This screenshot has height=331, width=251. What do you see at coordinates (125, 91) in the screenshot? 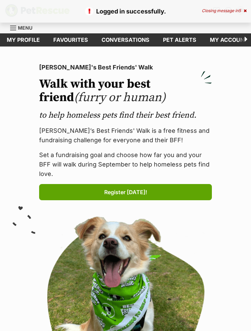
I see `h2: Walk with your best friend` at bounding box center [125, 91].